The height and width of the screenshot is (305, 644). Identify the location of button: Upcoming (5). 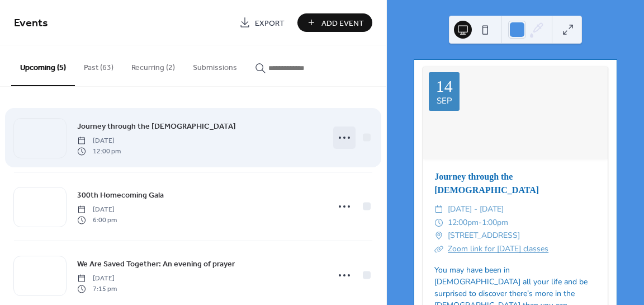
(43, 65).